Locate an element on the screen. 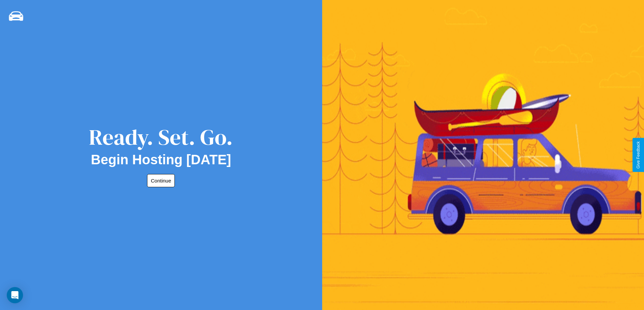 The height and width of the screenshot is (310, 644). div: Ready. Set. Go. is located at coordinates (161, 137).